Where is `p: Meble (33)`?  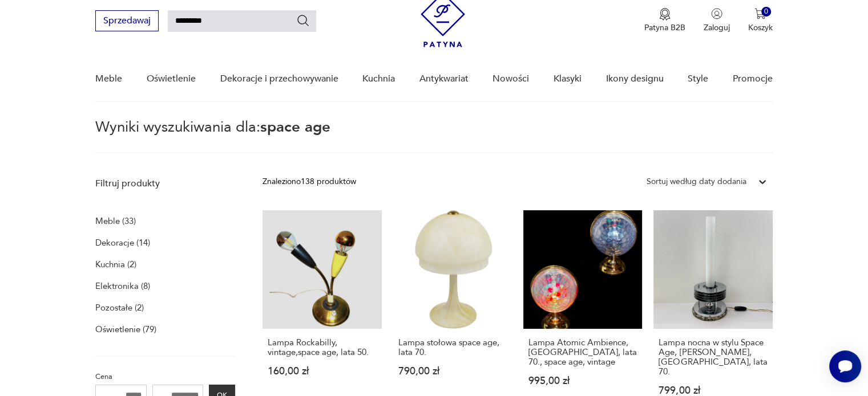
p: Meble (33) is located at coordinates (116, 221).